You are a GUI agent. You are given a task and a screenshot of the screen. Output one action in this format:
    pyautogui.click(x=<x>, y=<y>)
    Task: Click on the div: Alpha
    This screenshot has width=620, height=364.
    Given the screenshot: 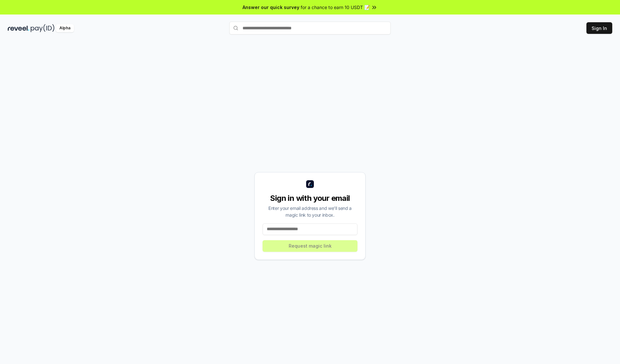 What is the action you would take?
    pyautogui.click(x=65, y=28)
    